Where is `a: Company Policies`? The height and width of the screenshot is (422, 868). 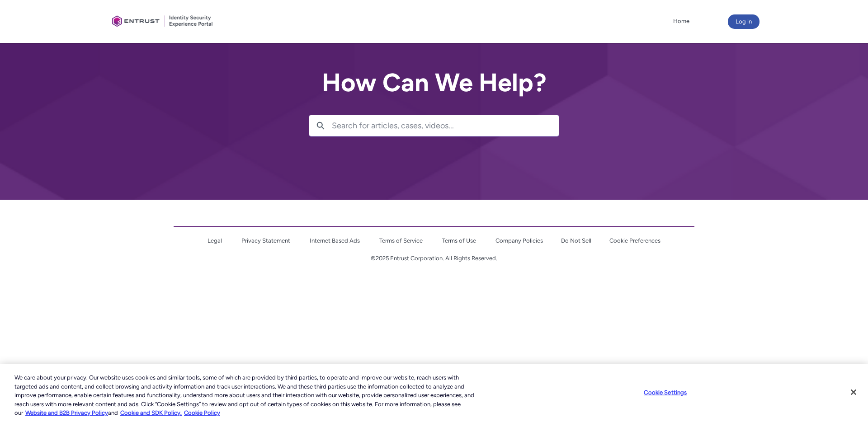 a: Company Policies is located at coordinates (519, 240).